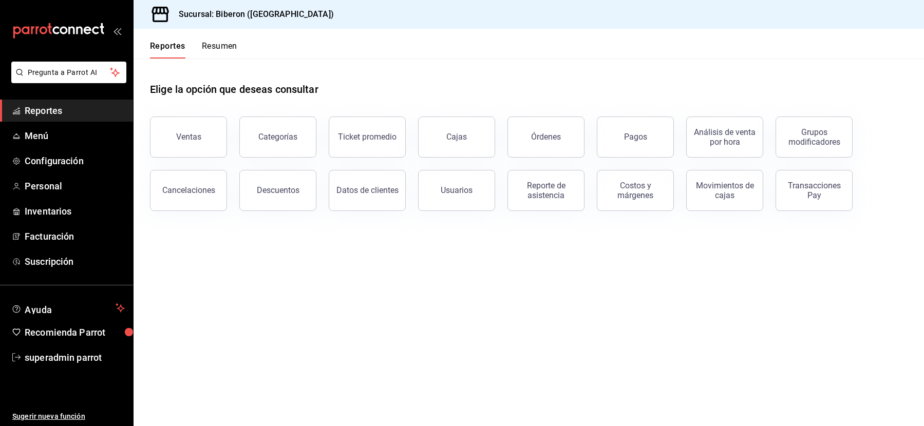 This screenshot has width=924, height=426. I want to click on button: Pregunta a Parrot AI, so click(69, 72).